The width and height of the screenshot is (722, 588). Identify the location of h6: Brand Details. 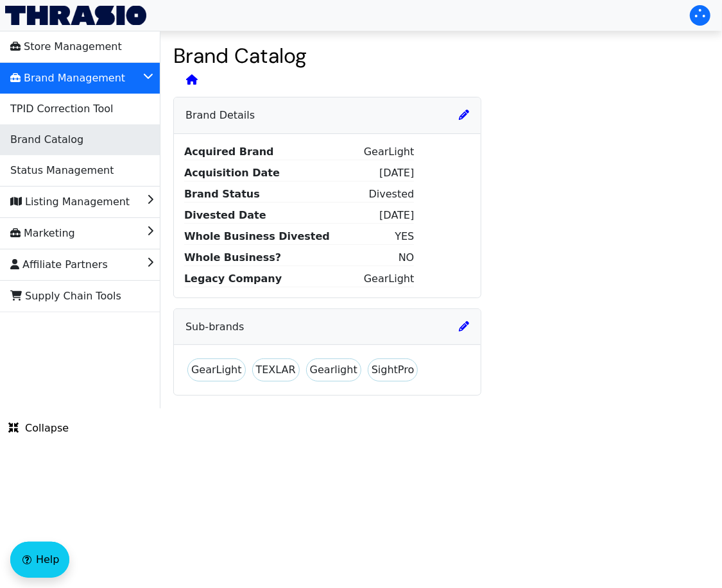
(327, 115).